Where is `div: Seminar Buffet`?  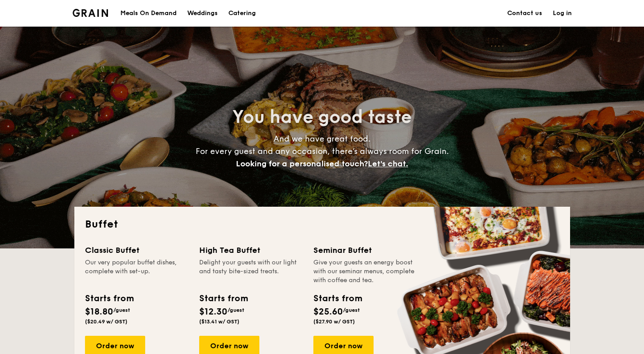
div: Seminar Buffet is located at coordinates (365, 250).